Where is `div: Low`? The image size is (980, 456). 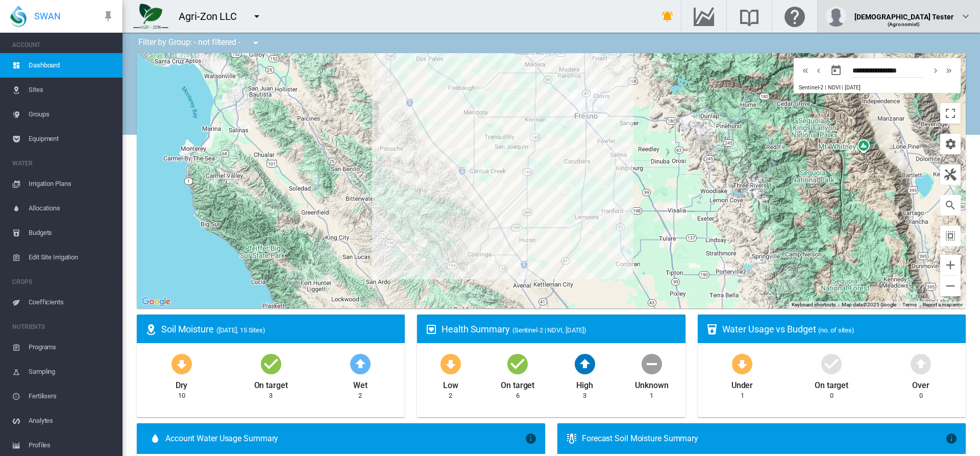
div: Low is located at coordinates (451, 383).